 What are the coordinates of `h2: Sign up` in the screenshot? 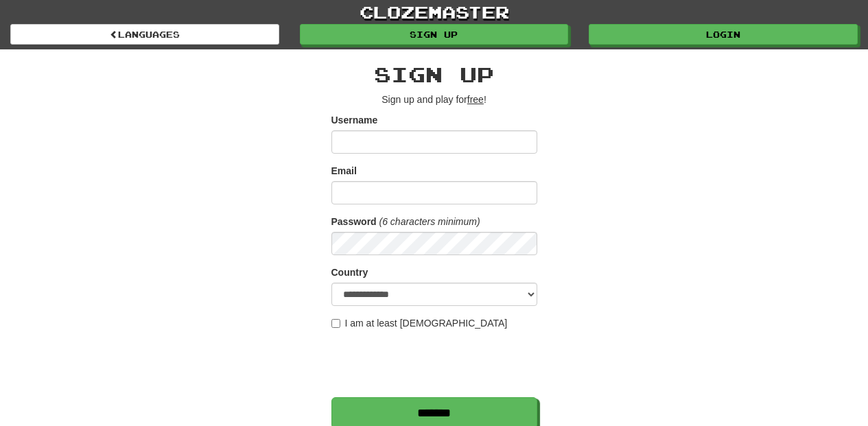 It's located at (434, 74).